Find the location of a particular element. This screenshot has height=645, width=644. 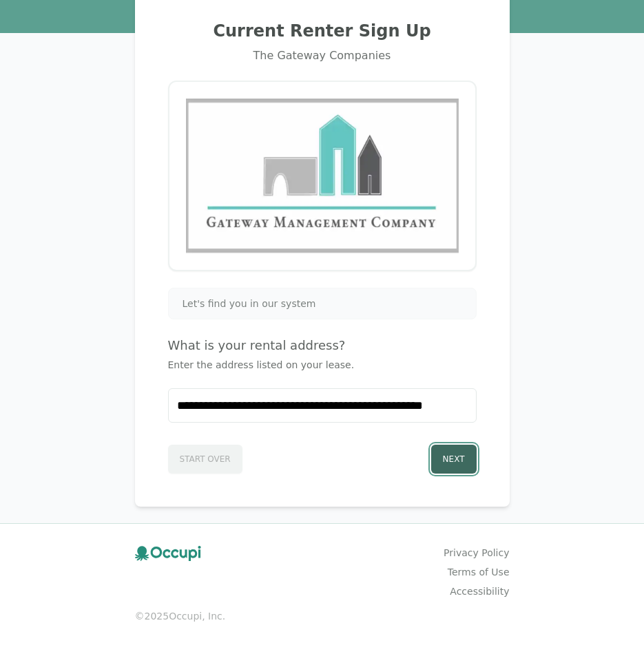

img: Gateway Management is located at coordinates (322, 175).